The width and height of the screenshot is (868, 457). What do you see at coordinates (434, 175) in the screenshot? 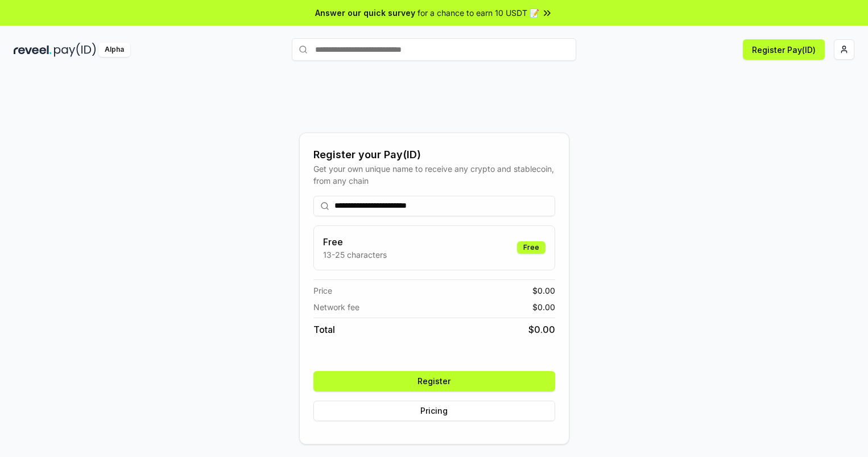
I see `div: Get your own unique name to receive any crypto and stablecoin, from any chain` at bounding box center [434, 175].